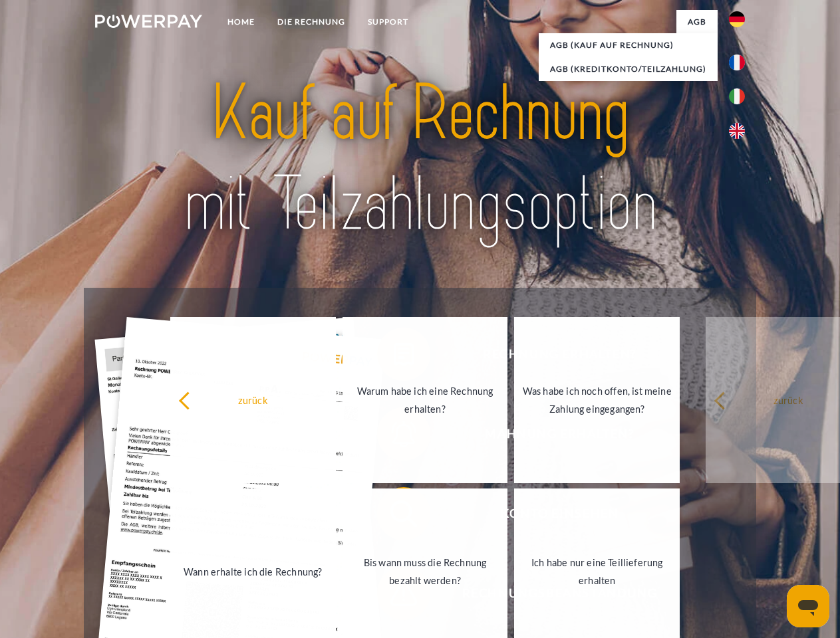 The width and height of the screenshot is (840, 638). What do you see at coordinates (737, 96) in the screenshot?
I see `img: it` at bounding box center [737, 96].